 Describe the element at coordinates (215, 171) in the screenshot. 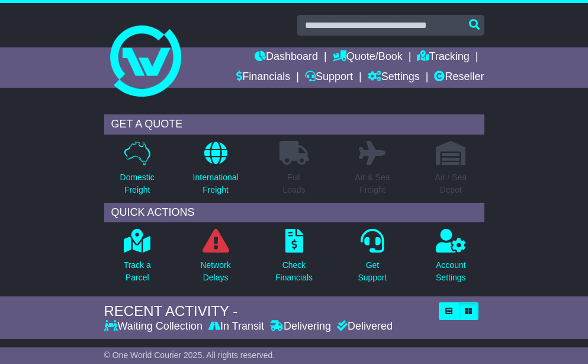

I see `a: InternationalFreight` at that location.